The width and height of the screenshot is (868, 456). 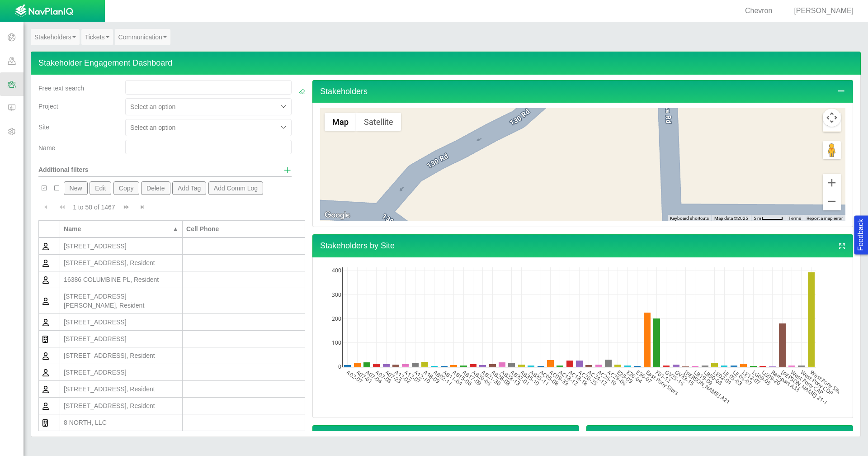 What do you see at coordinates (795, 218) in the screenshot?
I see `a: Terms` at bounding box center [795, 218].